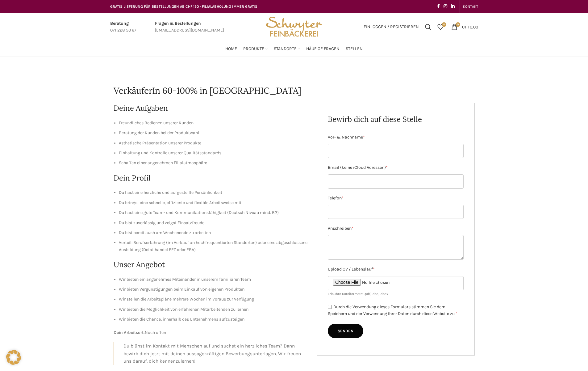 This screenshot has width=588, height=371. I want to click on span: Produkte, so click(254, 49).